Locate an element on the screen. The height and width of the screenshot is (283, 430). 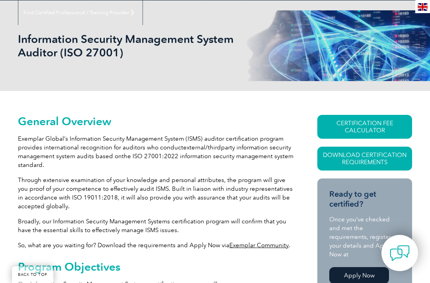
img: en is located at coordinates (422, 7).